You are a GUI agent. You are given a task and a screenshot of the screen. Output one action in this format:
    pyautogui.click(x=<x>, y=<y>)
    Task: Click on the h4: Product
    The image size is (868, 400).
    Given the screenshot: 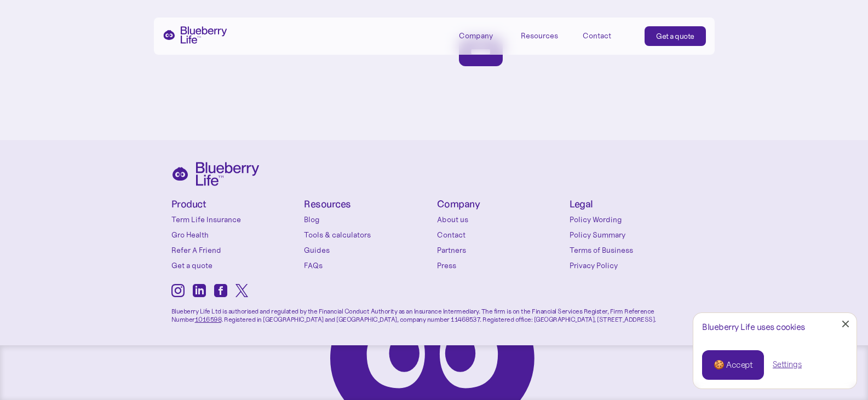 What is the action you would take?
    pyautogui.click(x=235, y=204)
    